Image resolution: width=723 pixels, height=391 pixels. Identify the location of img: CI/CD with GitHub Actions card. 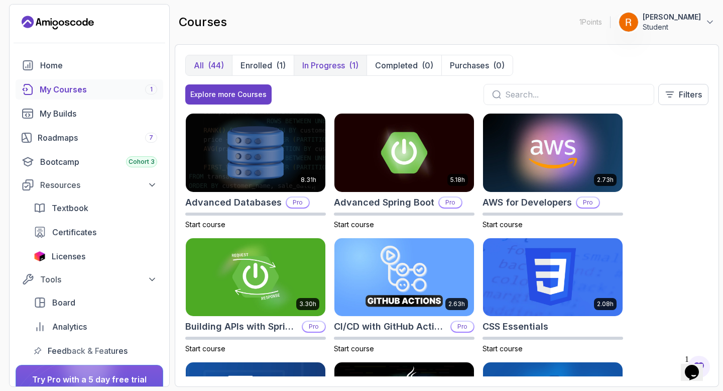
(404, 277).